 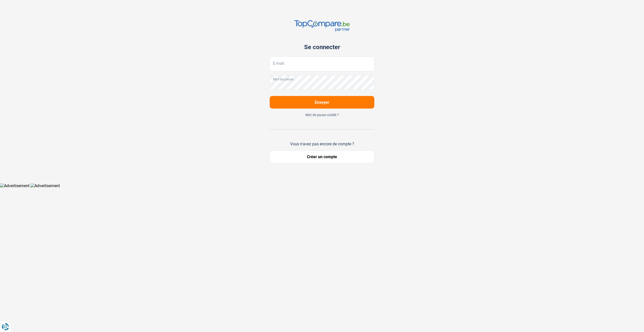 What do you see at coordinates (45, 186) in the screenshot?
I see `img: Advertisement` at bounding box center [45, 186].